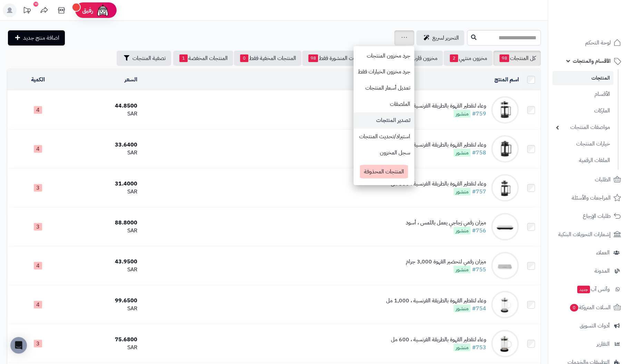 The width and height of the screenshot is (629, 364). Describe the element at coordinates (505, 149) in the screenshot. I see `img: وعاء لتقطير القهوة بالطريقة الفرنسية ، 600 مل` at that location.